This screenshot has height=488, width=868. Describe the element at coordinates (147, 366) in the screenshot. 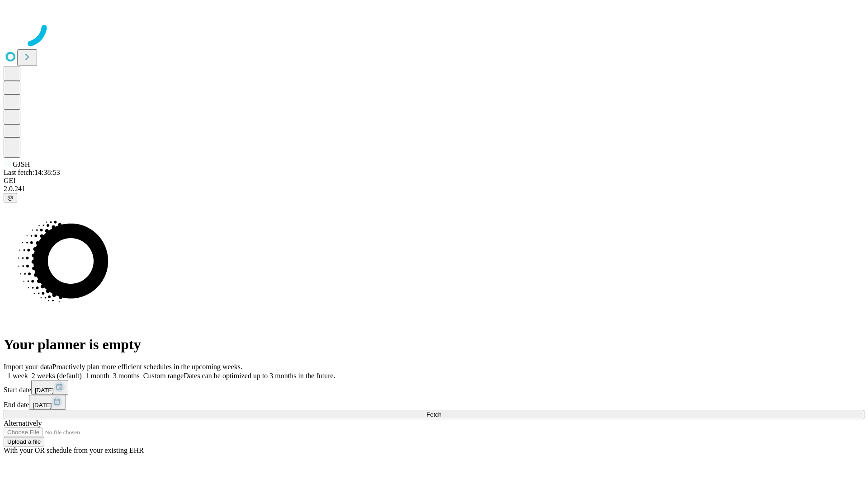

I see `span: Proactively plan more efficient schedules in the upcoming weeks.` at that location.